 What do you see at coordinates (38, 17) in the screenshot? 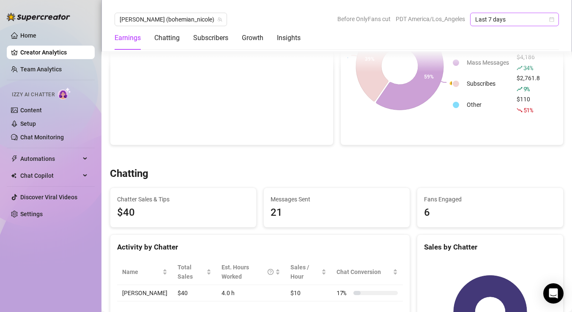
I see `img: logo-BBDzfeDw.svg` at bounding box center [38, 17].